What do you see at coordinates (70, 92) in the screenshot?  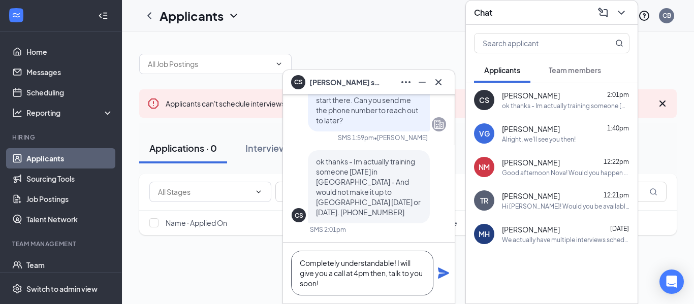 I see `a: Scheduling` at bounding box center [70, 92].